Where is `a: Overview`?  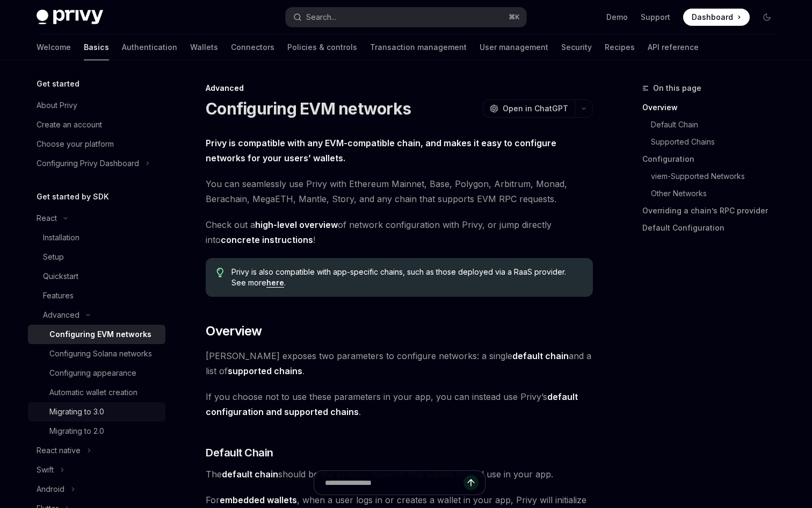 a: Overview is located at coordinates (713, 108).